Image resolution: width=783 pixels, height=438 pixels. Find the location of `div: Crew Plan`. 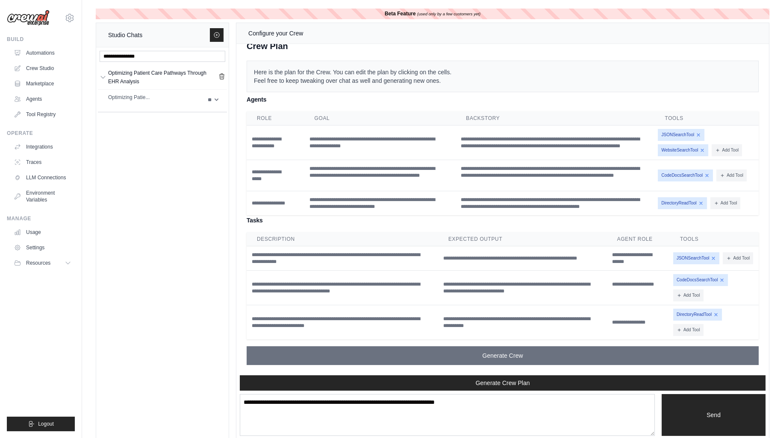

div: Crew Plan is located at coordinates (502, 46).